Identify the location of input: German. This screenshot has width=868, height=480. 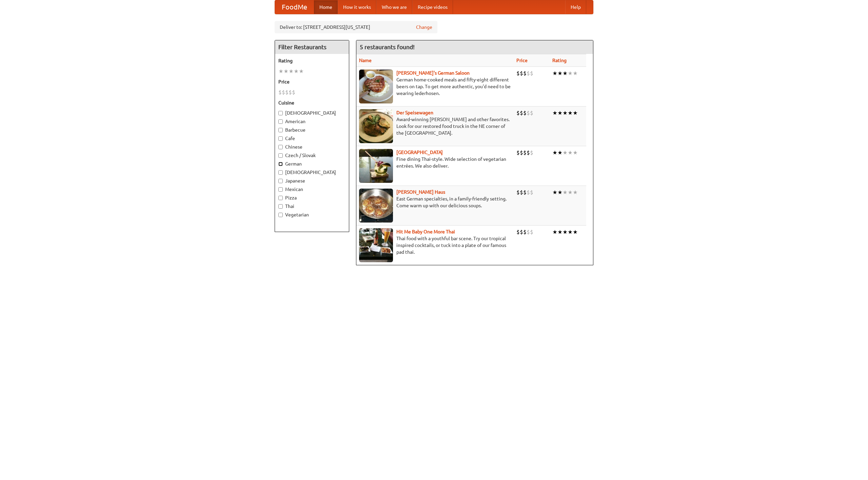
(280, 164).